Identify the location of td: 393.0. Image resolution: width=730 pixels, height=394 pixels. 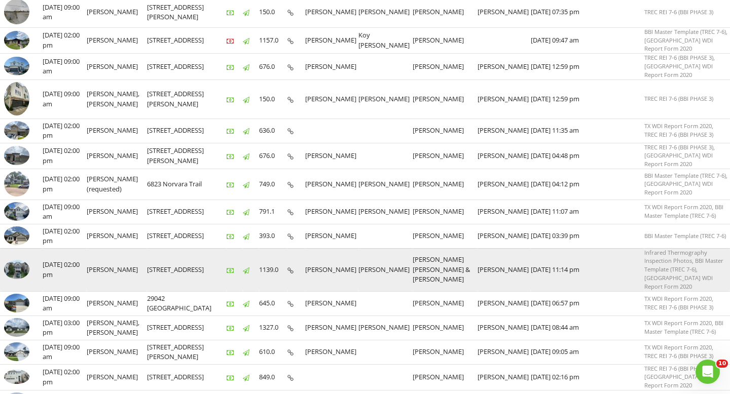
(273, 236).